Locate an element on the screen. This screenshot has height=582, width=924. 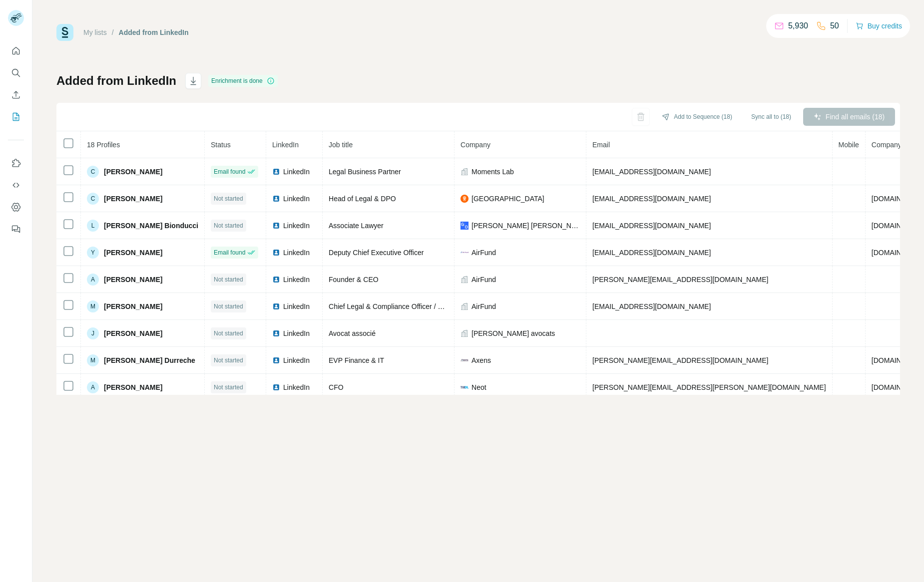
button: Search is located at coordinates (15, 72).